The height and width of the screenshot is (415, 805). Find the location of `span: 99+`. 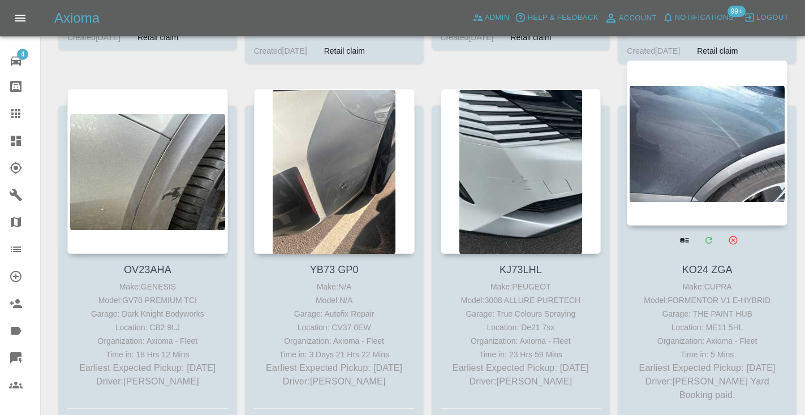

span: 99+ is located at coordinates (736, 11).